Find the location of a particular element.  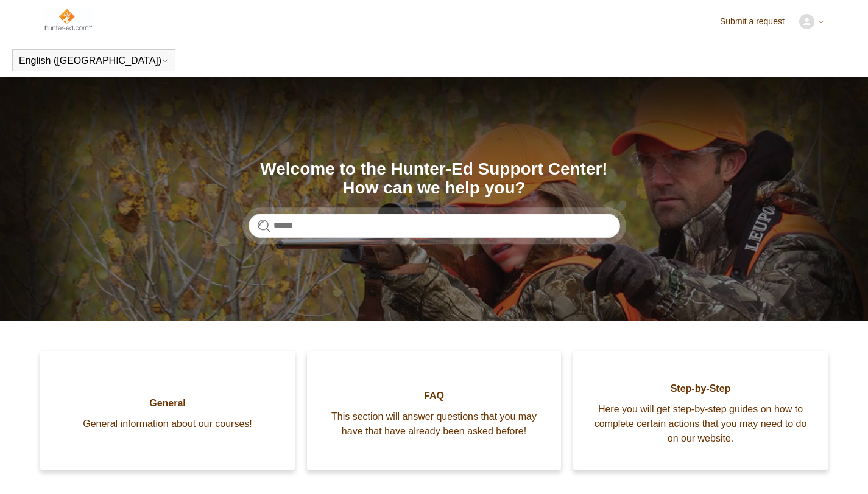

h1: Welcome to the Hunter-Ed Support Center! How can we help you? is located at coordinates (434, 179).